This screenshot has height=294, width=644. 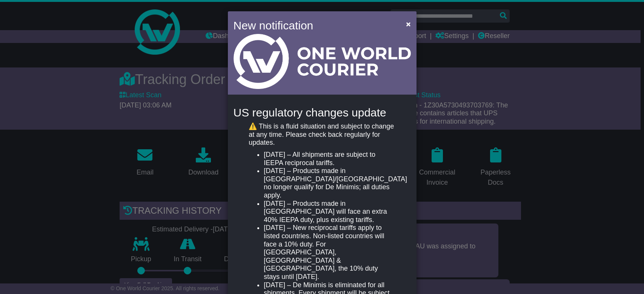 What do you see at coordinates (322, 61) in the screenshot?
I see `img: Light` at bounding box center [322, 61].